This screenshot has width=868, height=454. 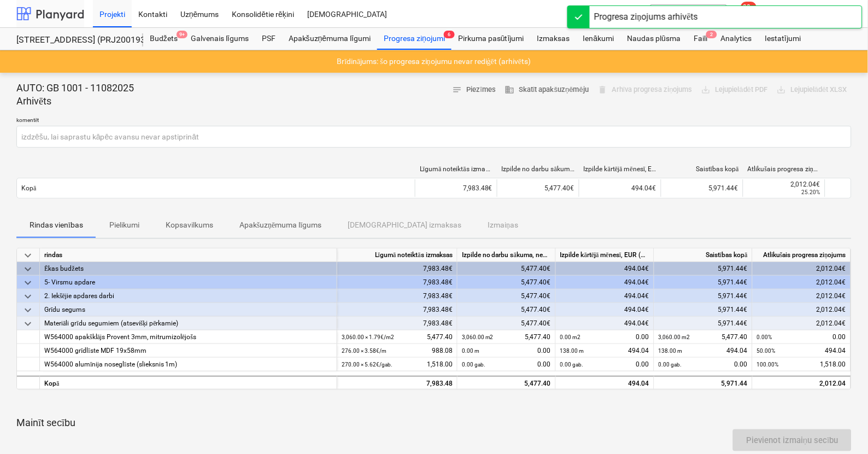 What do you see at coordinates (329, 39) in the screenshot?
I see `div: Apakšuzņēmuma līgumi` at bounding box center [329, 39].